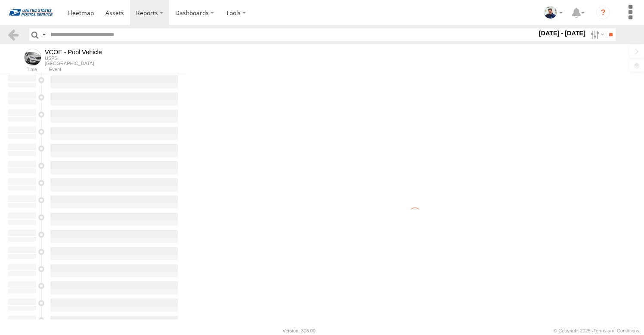  I want to click on a: Back to previous Page, so click(13, 35).